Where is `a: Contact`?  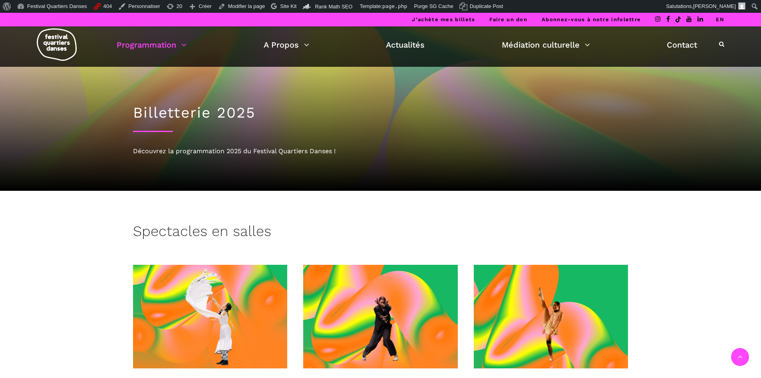 a: Contact is located at coordinates (682, 45).